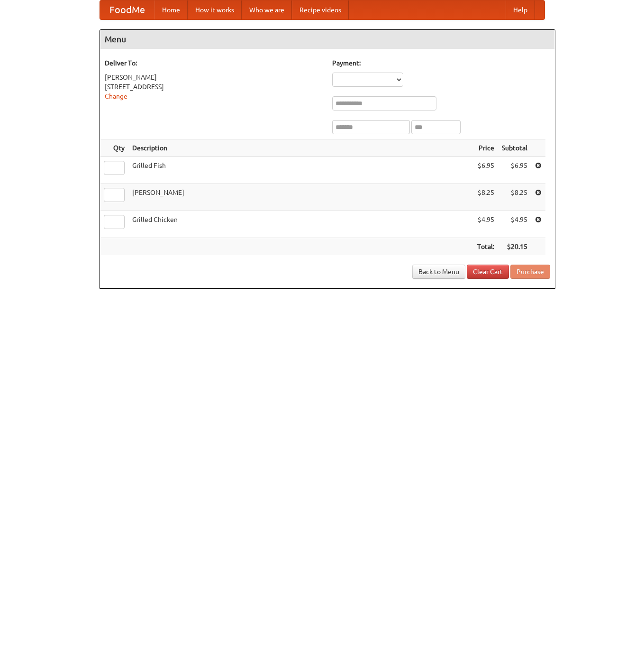  What do you see at coordinates (215, 10) in the screenshot?
I see `a: How it works` at bounding box center [215, 10].